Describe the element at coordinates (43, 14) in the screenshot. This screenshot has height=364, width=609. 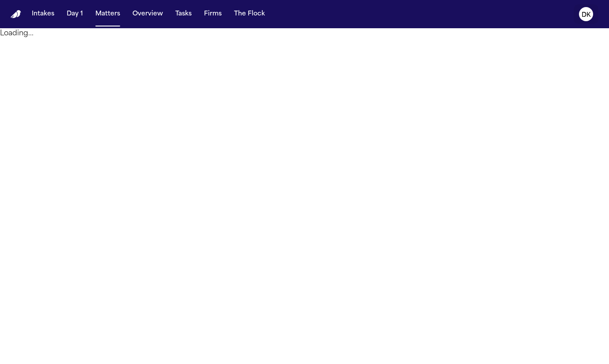
I see `button: Intakes` at that location.